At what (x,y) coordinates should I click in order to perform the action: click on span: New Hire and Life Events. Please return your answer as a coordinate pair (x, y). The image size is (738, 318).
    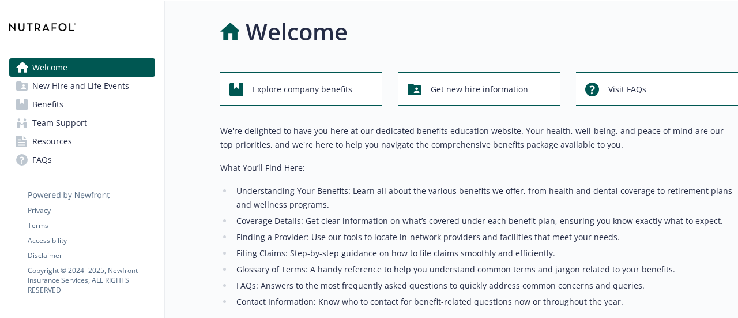
    Looking at the image, I should click on (81, 86).